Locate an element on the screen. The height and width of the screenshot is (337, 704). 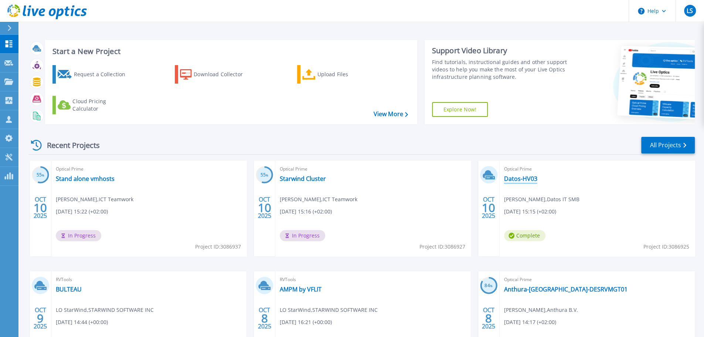
a: Request a Collection is located at coordinates (94, 74).